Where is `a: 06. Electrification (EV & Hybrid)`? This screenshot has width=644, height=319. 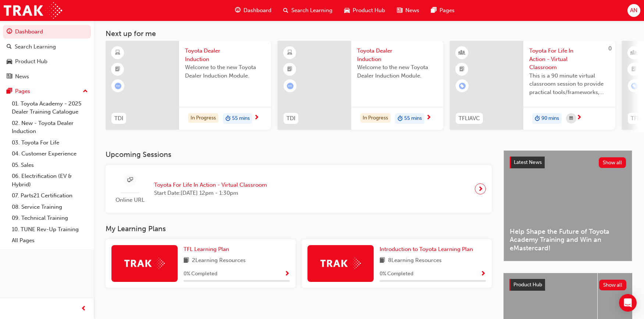
a: 06. Electrification (EV & Hybrid) is located at coordinates (50, 180).